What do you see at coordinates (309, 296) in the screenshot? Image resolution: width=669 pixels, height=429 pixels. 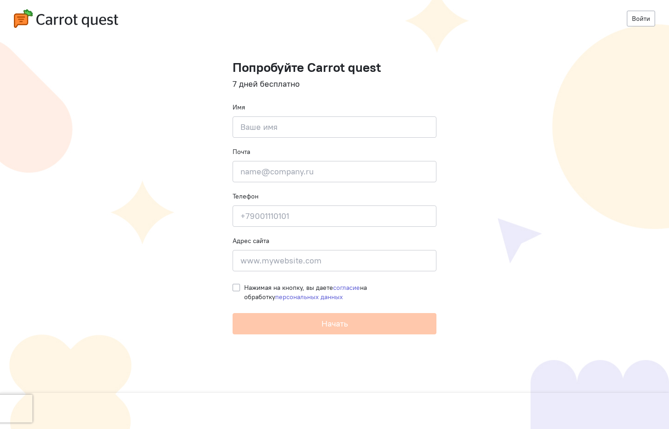 I see `a: персональных данных` at bounding box center [309, 296].